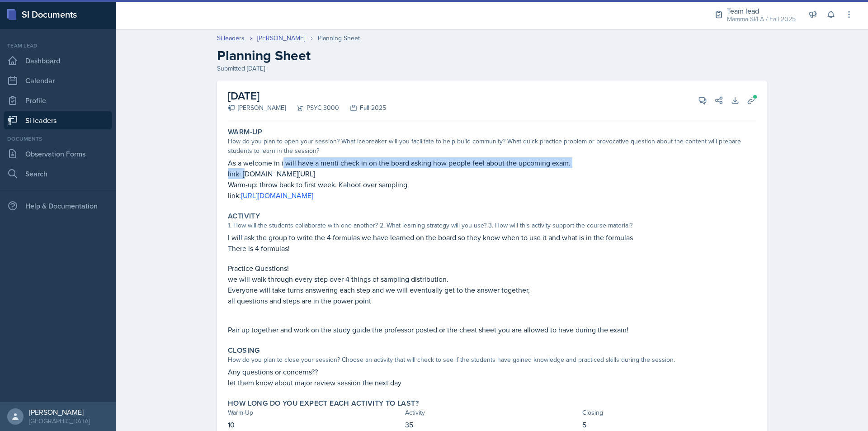 The image size is (868, 431). Describe the element at coordinates (58, 174) in the screenshot. I see `a: Search` at that location.